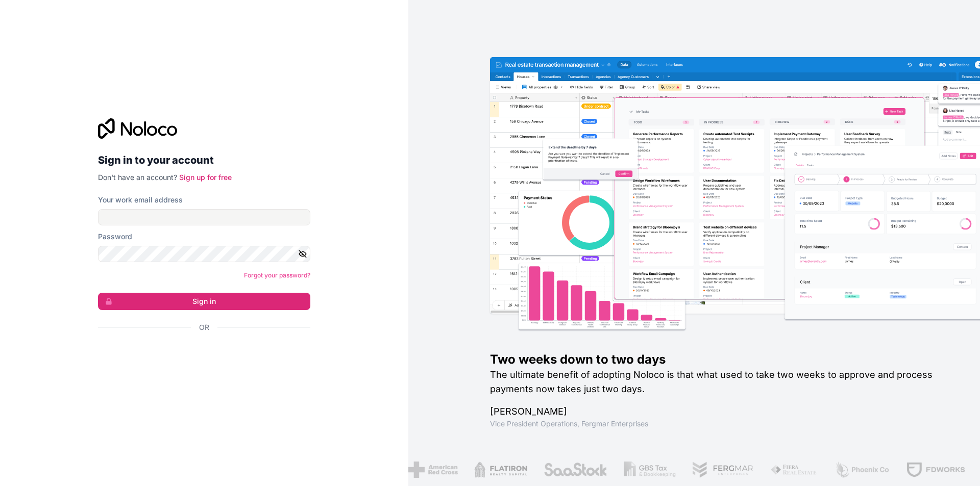 The image size is (980, 486). Describe the element at coordinates (501, 470) in the screenshot. I see `img: /assets/flatiron-C8eUkumj.png` at that location.